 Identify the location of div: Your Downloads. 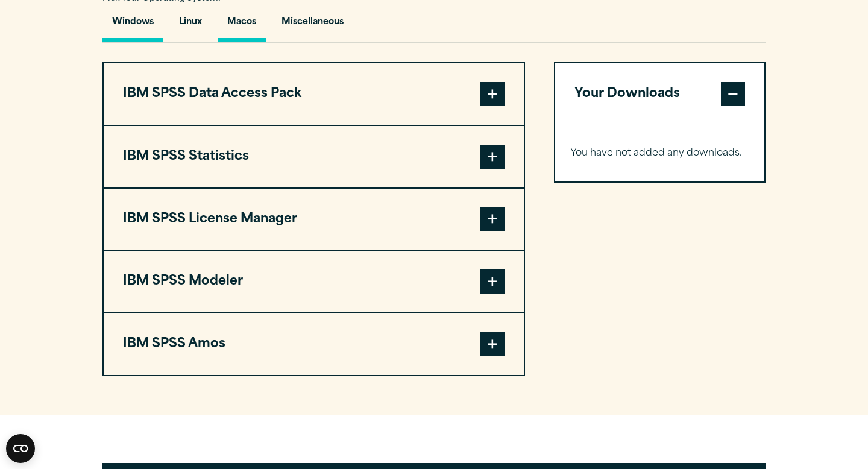
(659, 153).